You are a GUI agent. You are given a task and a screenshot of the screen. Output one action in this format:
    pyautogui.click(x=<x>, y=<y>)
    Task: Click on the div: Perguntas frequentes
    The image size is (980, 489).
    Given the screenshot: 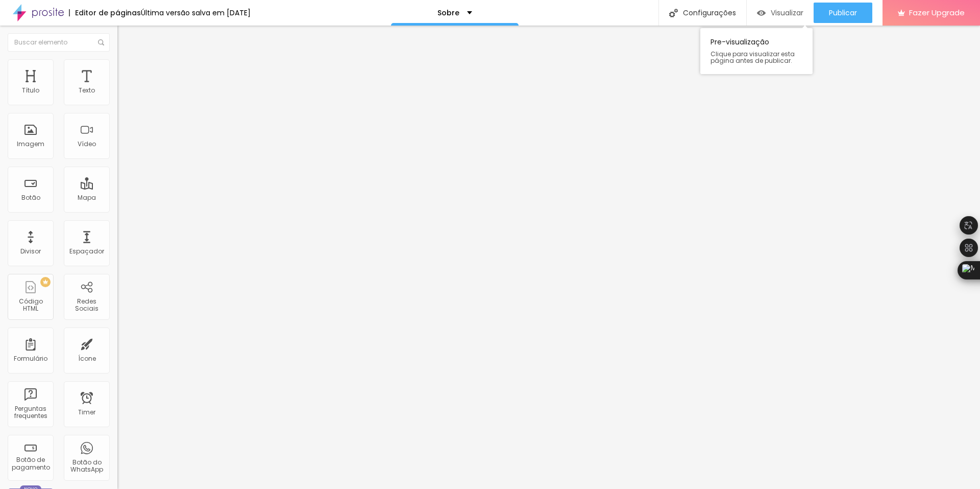 What is the action you would take?
    pyautogui.click(x=30, y=412)
    